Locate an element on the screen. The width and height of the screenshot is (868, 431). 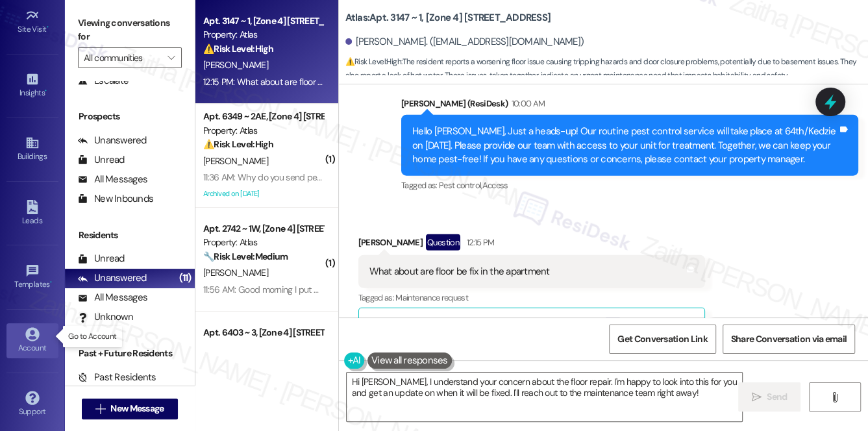
a: Account is located at coordinates (33, 341).